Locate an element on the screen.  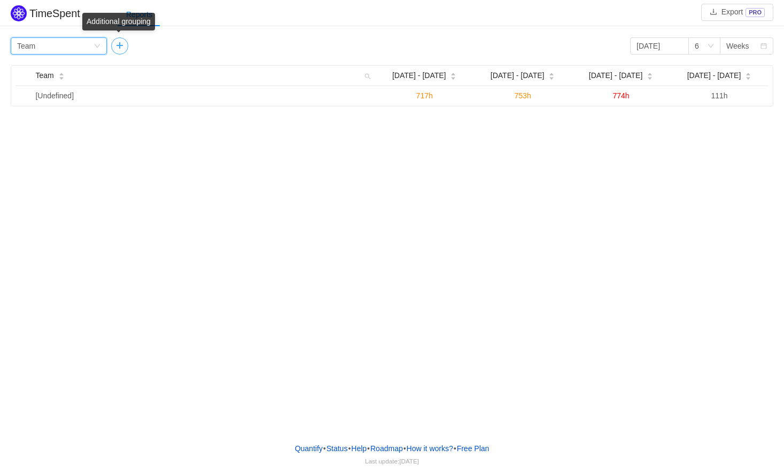
span: 111h is located at coordinates (719, 96).